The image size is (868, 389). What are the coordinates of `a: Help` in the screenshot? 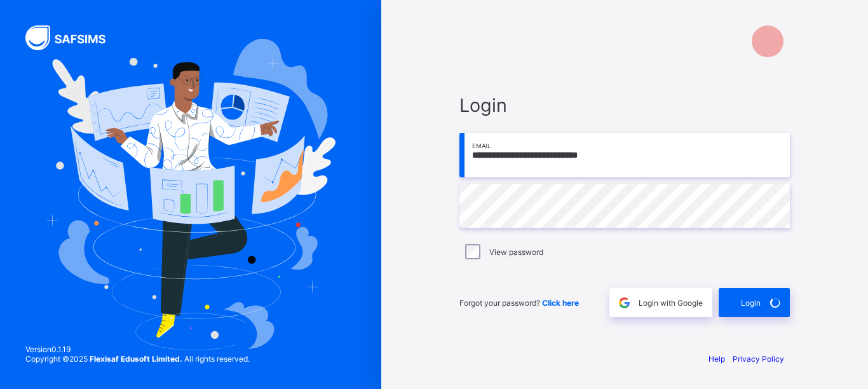 It's located at (717, 359).